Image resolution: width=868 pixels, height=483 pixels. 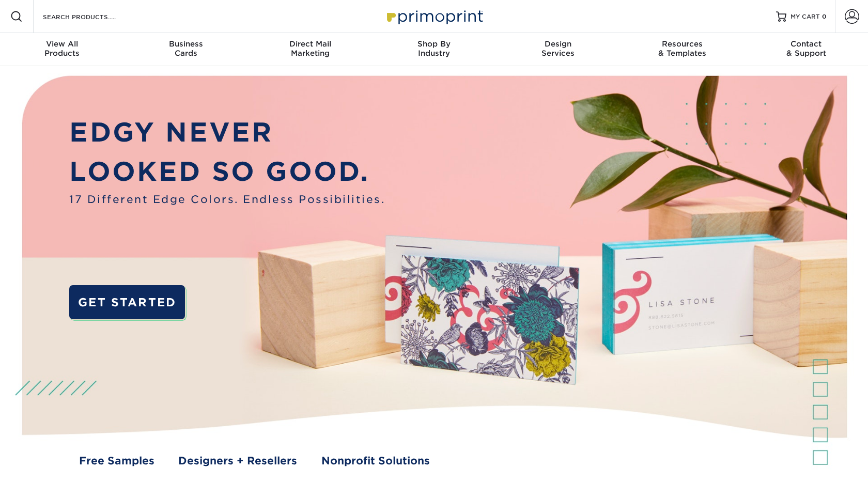 I want to click on div: & Support, so click(x=805, y=48).